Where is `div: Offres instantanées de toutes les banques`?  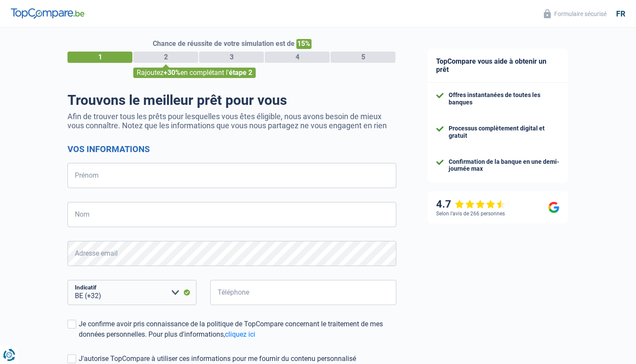
div: Offres instantanées de toutes les banques is located at coordinates (504, 99).